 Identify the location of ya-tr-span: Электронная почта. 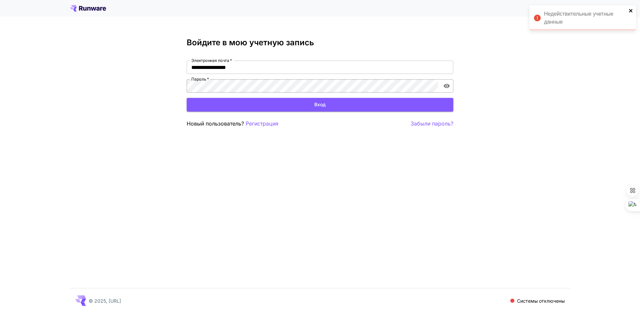
(210, 60).